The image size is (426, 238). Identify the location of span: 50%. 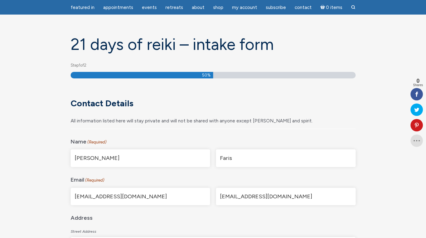
(206, 75).